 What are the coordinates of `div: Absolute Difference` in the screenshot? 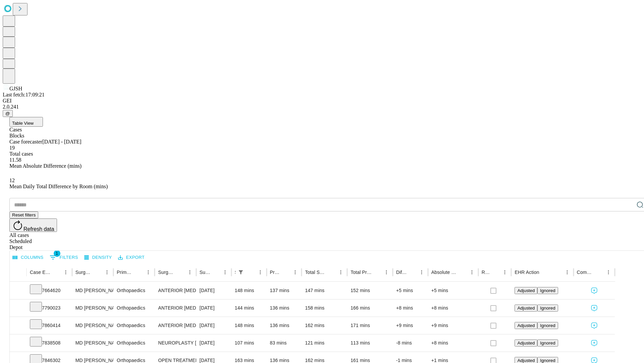 It's located at (444, 272).